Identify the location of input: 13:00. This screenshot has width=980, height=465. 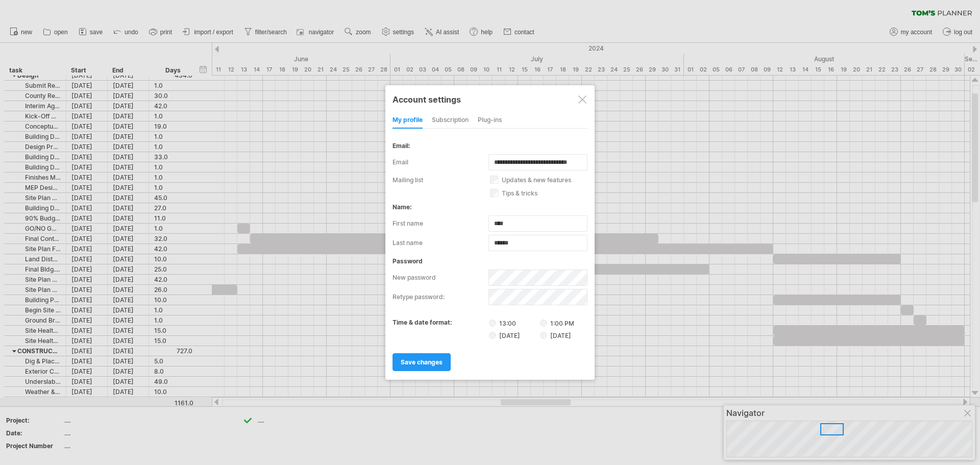
(493, 323).